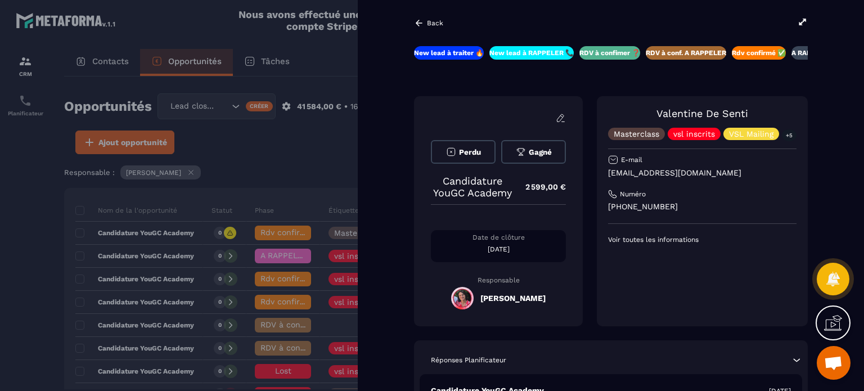 The image size is (864, 391). What do you see at coordinates (449, 53) in the screenshot?
I see `p: New lead à traiter 🔥` at bounding box center [449, 53].